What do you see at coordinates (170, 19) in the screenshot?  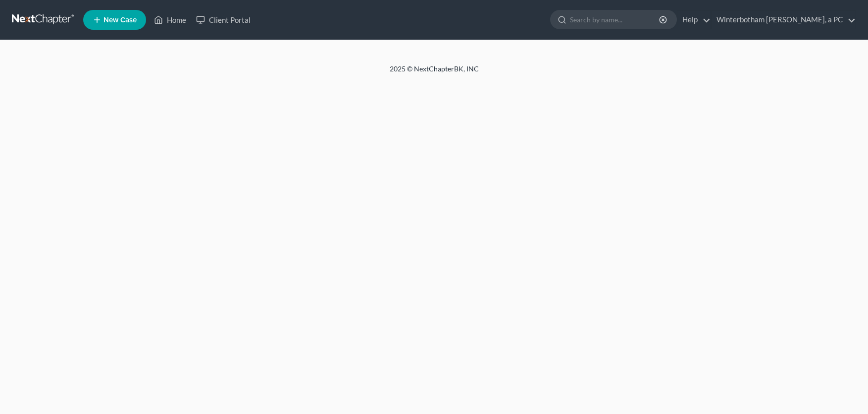 I see `a: Home` at bounding box center [170, 19].